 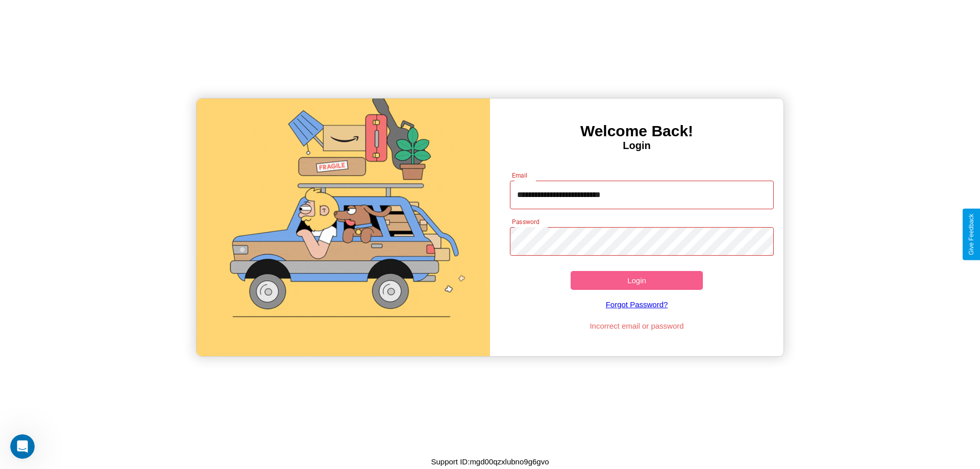 What do you see at coordinates (525, 221) in the screenshot?
I see `label: Password` at bounding box center [525, 221].